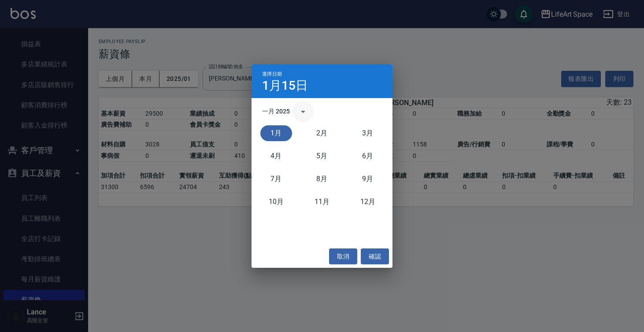  Describe the element at coordinates (322, 202) in the screenshot. I see `button: 十一月` at that location.